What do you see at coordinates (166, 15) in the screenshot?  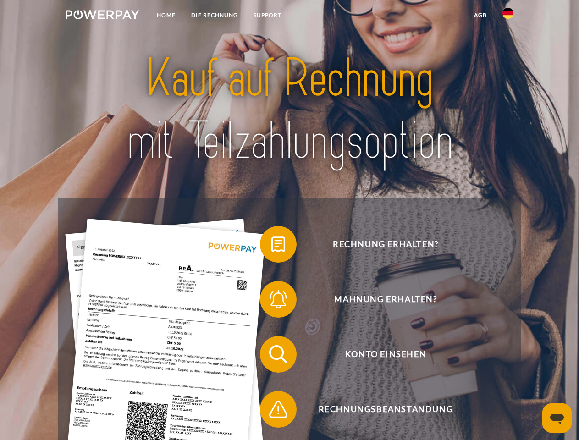 I see `a: Home` at bounding box center [166, 15].